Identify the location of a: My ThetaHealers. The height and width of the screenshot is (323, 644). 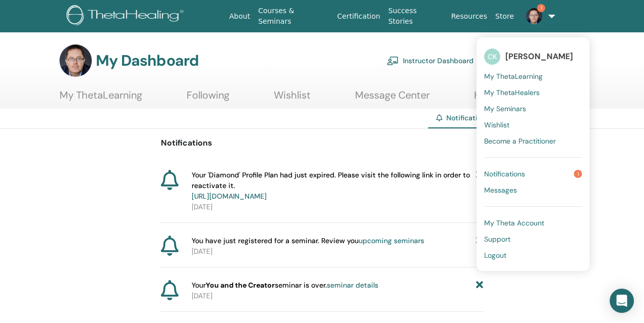
(533, 93).